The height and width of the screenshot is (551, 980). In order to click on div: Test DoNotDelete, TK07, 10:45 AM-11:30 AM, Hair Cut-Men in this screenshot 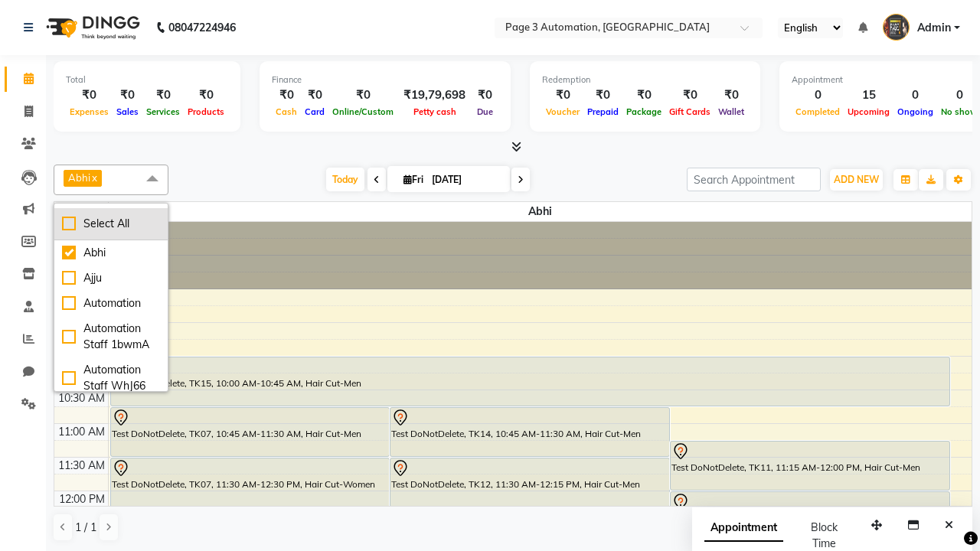, I will do `click(251, 432)`.